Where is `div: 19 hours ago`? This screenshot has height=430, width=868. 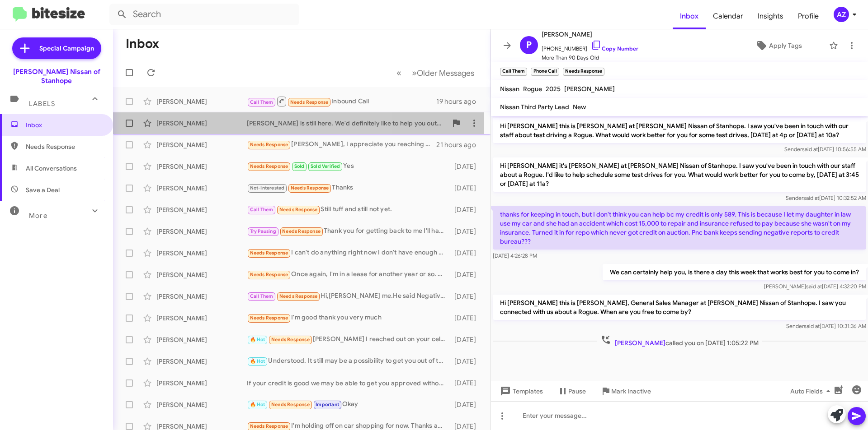 div: 19 hours ago is located at coordinates (460, 102).